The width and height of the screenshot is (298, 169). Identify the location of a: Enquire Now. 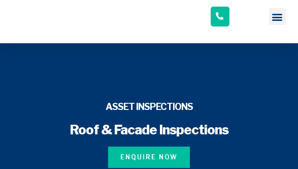
(149, 157).